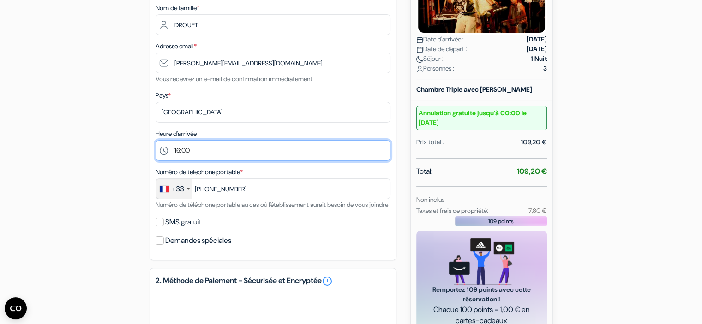 The image size is (702, 324). Describe the element at coordinates (537, 211) in the screenshot. I see `small: 7,80 €` at that location.